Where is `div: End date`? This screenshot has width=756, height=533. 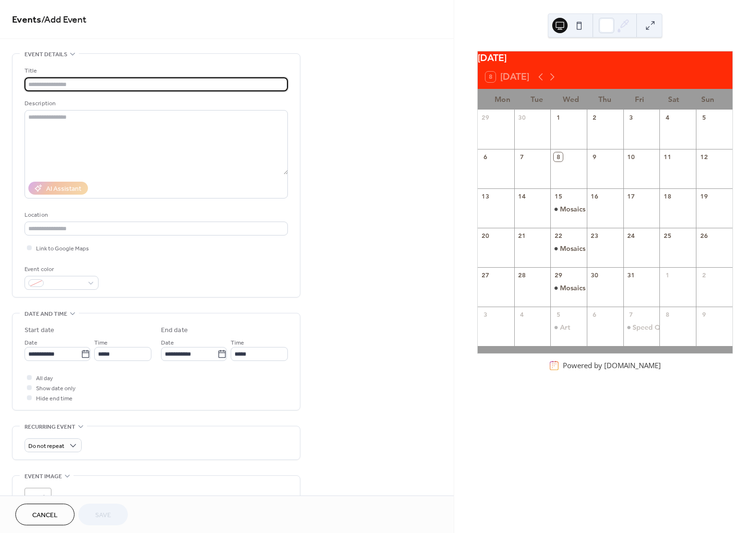
div: End date is located at coordinates (175, 331).